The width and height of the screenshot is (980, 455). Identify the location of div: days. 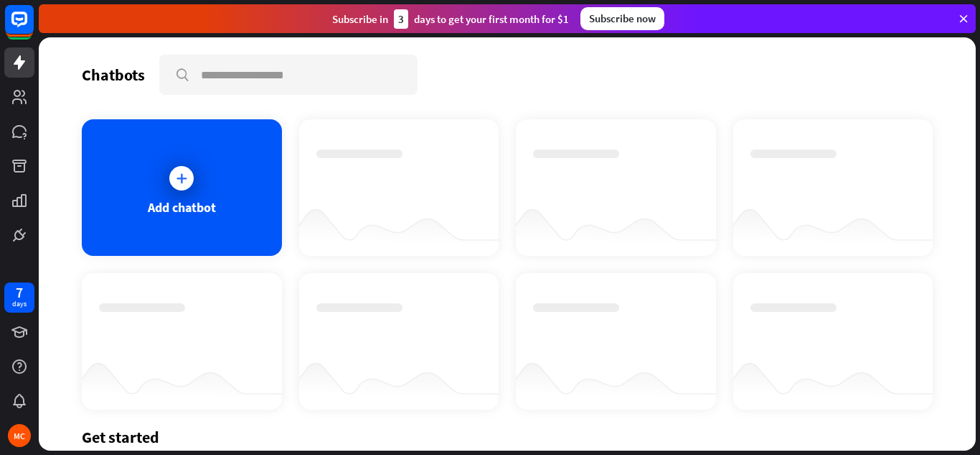
(19, 303).